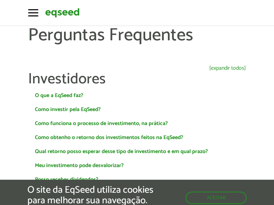  Describe the element at coordinates (62, 13) in the screenshot. I see `img: EqSeed` at that location.